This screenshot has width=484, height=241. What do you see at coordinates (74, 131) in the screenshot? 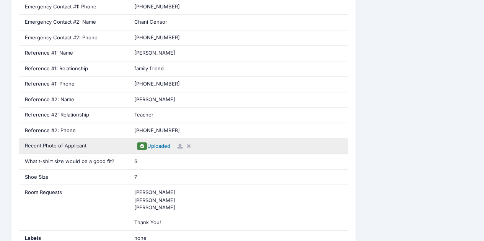
I see `div: Reference #2: Phone` at bounding box center [74, 131].